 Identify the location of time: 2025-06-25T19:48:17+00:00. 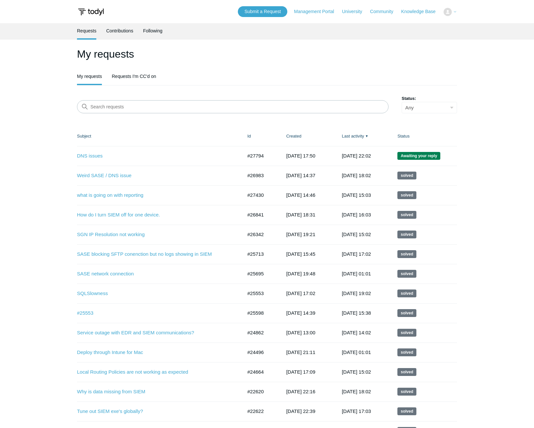
(301, 274).